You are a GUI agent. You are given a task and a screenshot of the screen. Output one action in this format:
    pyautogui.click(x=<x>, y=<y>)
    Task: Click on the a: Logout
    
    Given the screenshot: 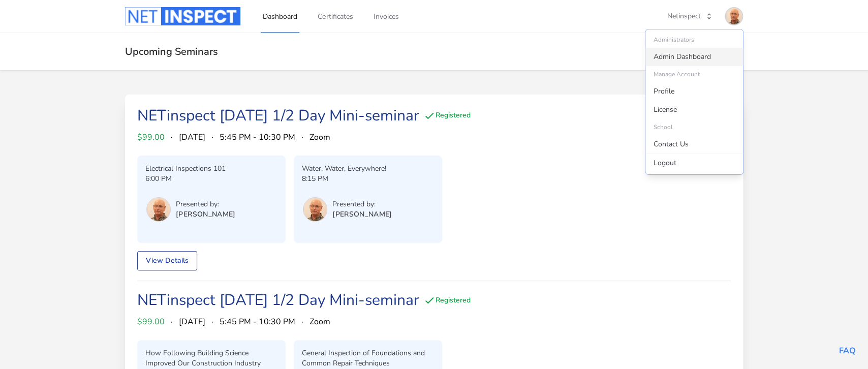 What is the action you would take?
    pyautogui.click(x=695, y=164)
    